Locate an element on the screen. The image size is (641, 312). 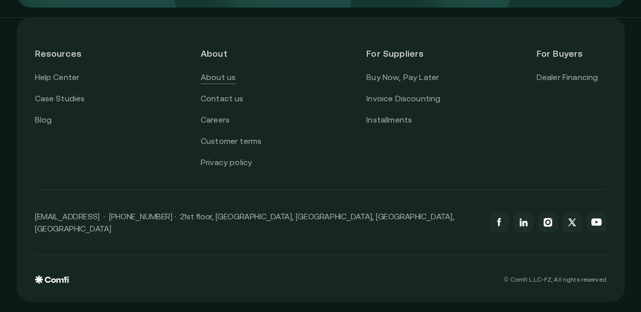
a: Careers is located at coordinates (215, 120).